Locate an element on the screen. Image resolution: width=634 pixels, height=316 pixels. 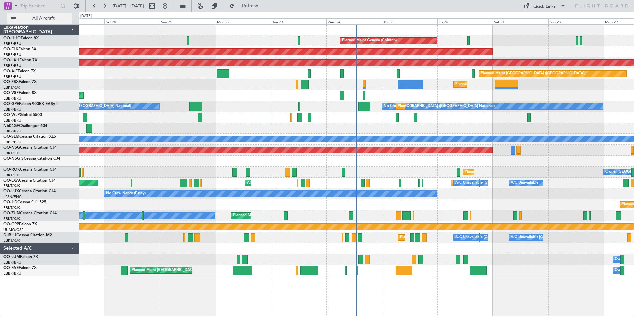
span: Refresh is located at coordinates (250, 6).